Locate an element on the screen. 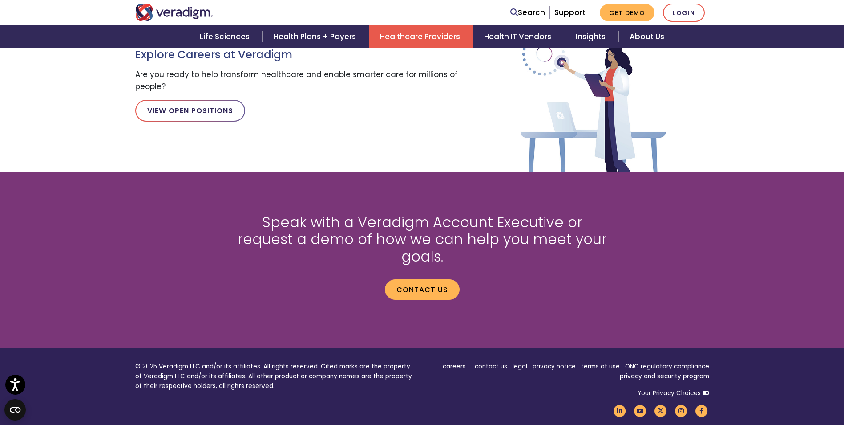 This screenshot has height=425, width=844. a: legal is located at coordinates (520, 366).